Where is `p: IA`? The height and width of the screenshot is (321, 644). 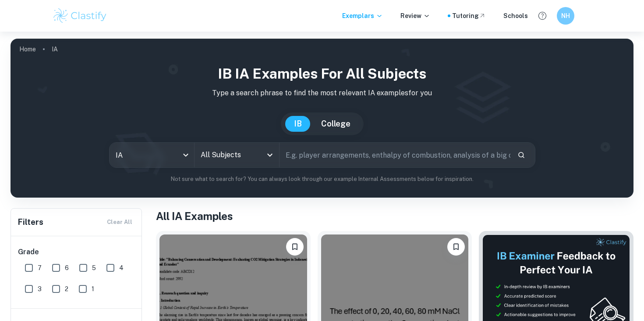
p: IA is located at coordinates (55, 49).